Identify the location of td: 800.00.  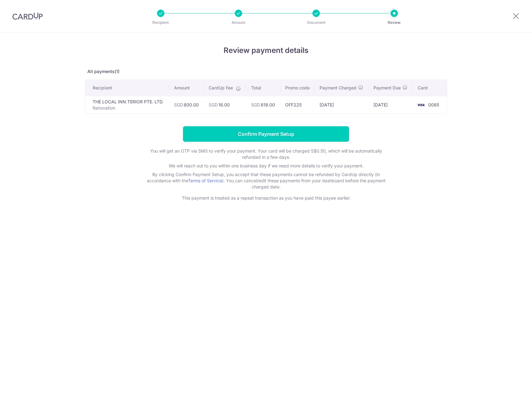
(186, 105).